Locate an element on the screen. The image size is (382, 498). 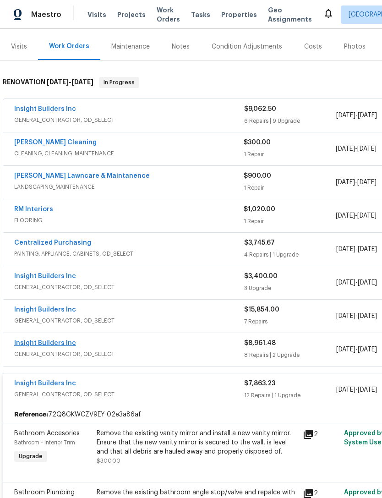
div: Visits is located at coordinates (19, 47).